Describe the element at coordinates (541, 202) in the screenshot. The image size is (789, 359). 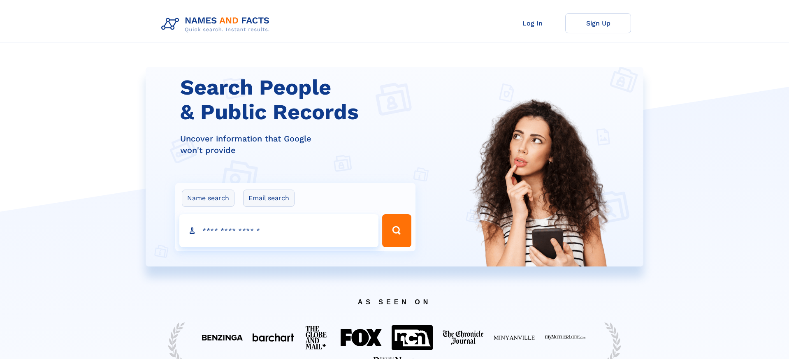
I see `img: Search People and Public records` at that location.